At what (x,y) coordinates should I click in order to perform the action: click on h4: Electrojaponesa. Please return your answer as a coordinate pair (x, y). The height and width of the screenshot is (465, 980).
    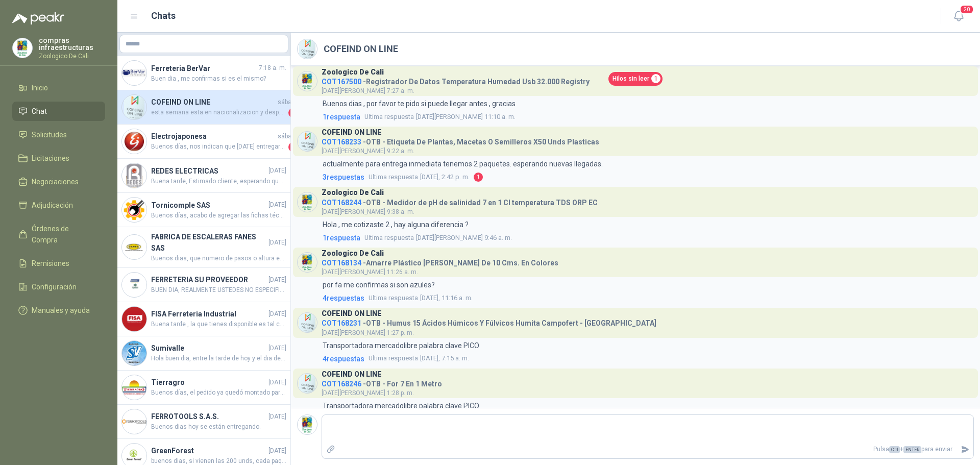
    Looking at the image, I should click on (213, 137).